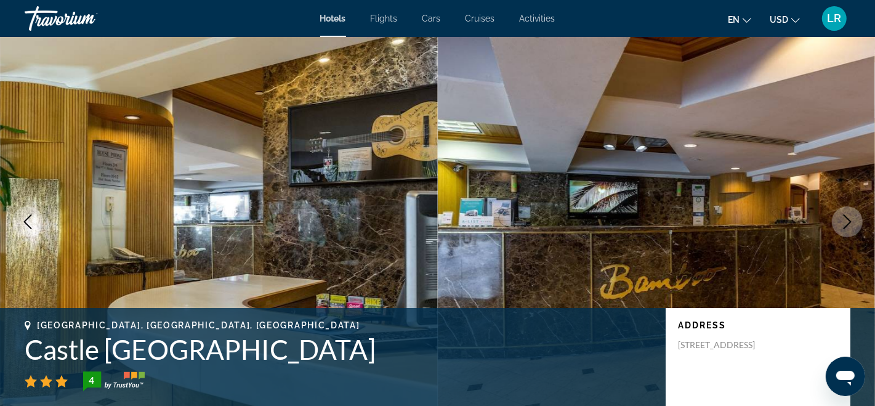  What do you see at coordinates (784, 19) in the screenshot?
I see `button: Change currency` at bounding box center [784, 19].